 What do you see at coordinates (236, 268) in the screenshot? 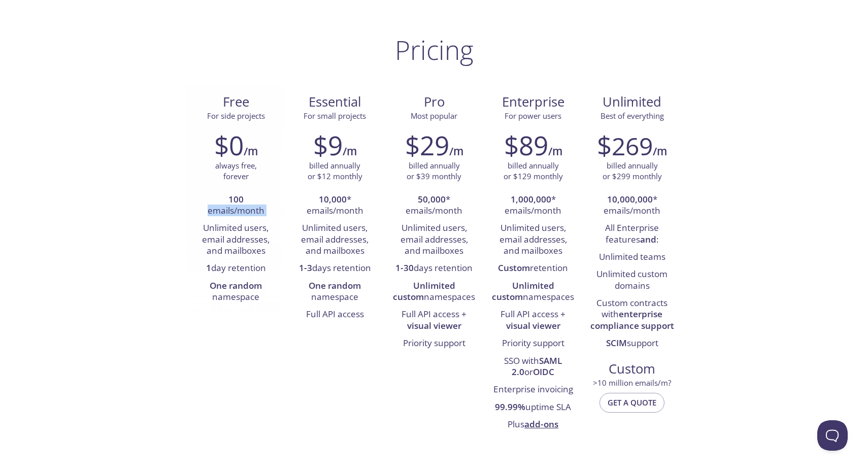
I see `li: day retention` at bounding box center [236, 268].